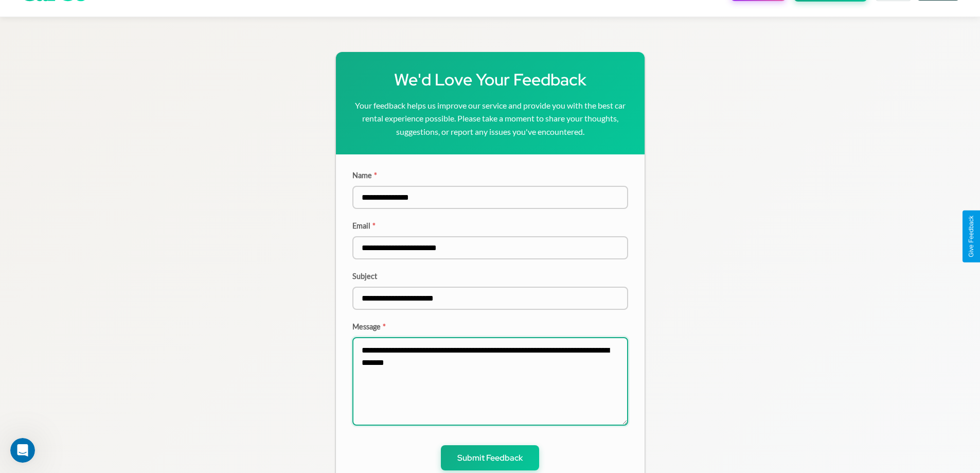 This screenshot has width=980, height=473. Describe the element at coordinates (490, 79) in the screenshot. I see `h1: We'd Love Your Feedback` at that location.